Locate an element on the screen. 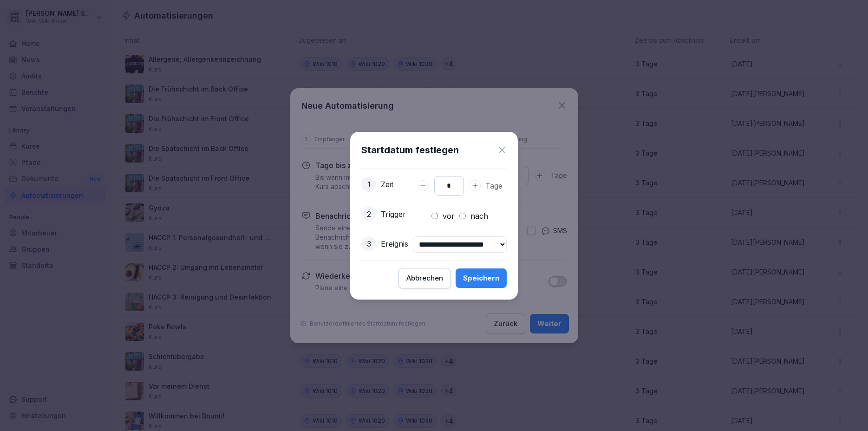 This screenshot has height=431, width=868. p: Ereignis is located at coordinates (395, 244).